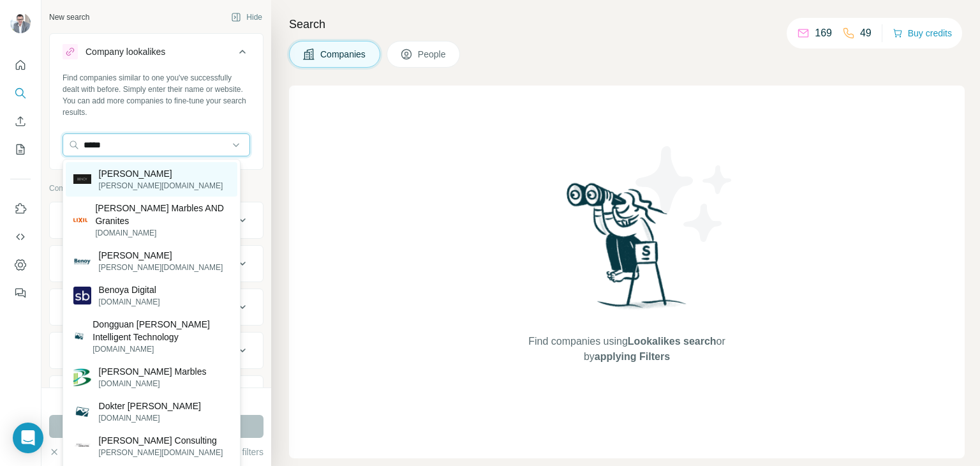 This screenshot has width=980, height=466. What do you see at coordinates (20, 23) in the screenshot?
I see `img: Avatar` at bounding box center [20, 23].